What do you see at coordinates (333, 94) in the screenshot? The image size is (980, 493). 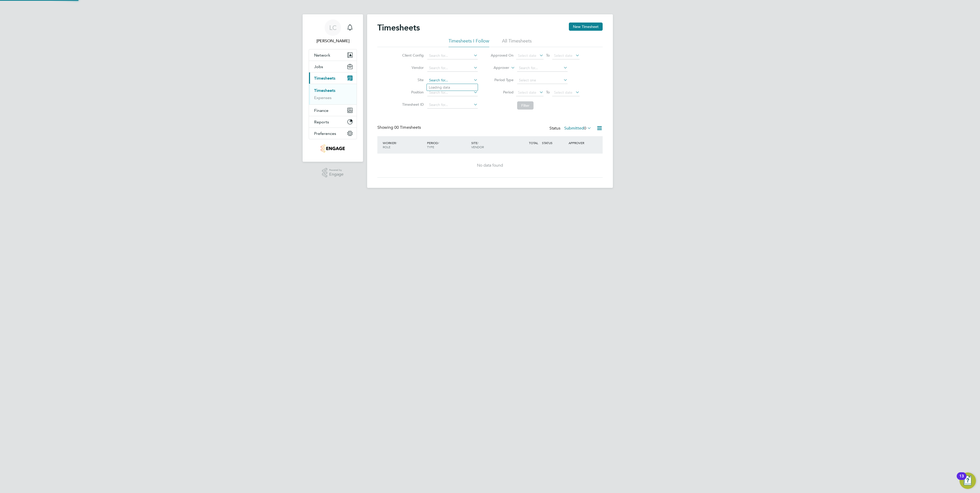 I see `div: Timesheets` at bounding box center [333, 94].